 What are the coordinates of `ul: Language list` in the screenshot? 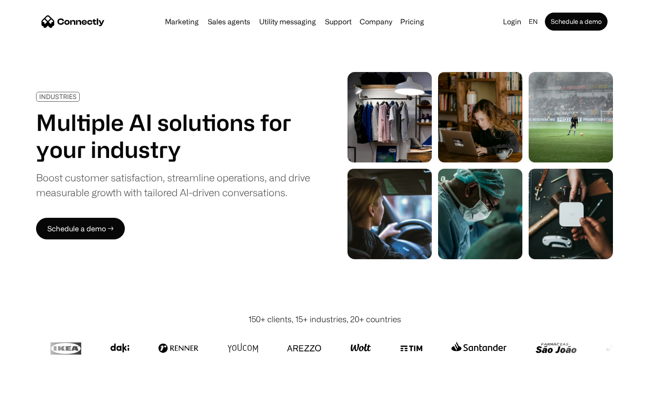 It's located at (36, 396).